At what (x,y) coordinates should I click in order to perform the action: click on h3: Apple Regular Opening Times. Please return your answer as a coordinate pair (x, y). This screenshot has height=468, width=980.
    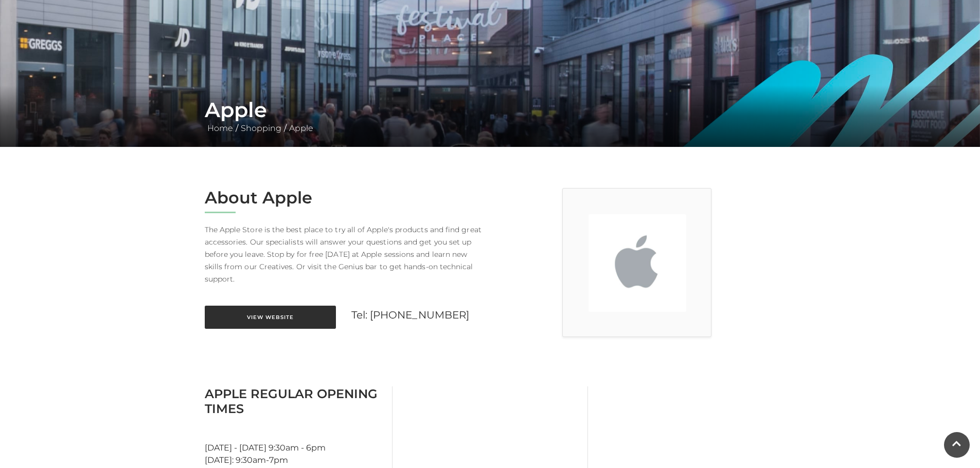
    Looking at the image, I should click on (294, 402).